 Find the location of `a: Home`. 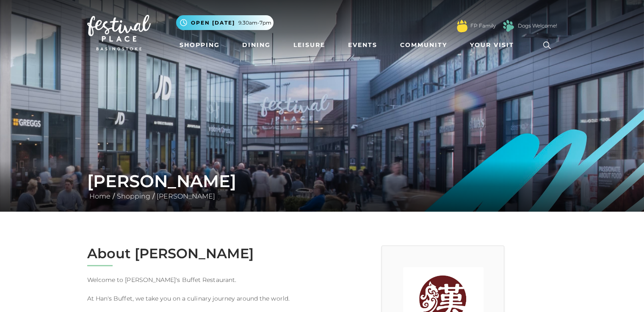

a: Home is located at coordinates (100, 196).